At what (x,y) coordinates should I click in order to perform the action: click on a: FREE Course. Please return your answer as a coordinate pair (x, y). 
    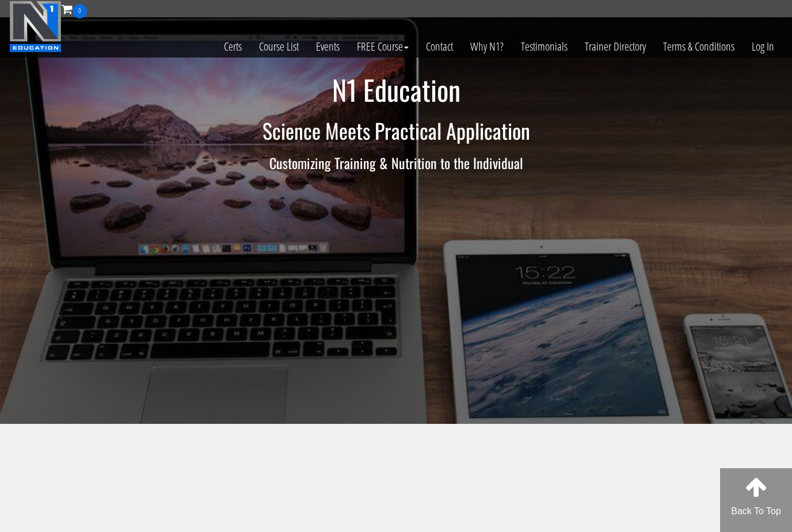
    Looking at the image, I should click on (383, 47).